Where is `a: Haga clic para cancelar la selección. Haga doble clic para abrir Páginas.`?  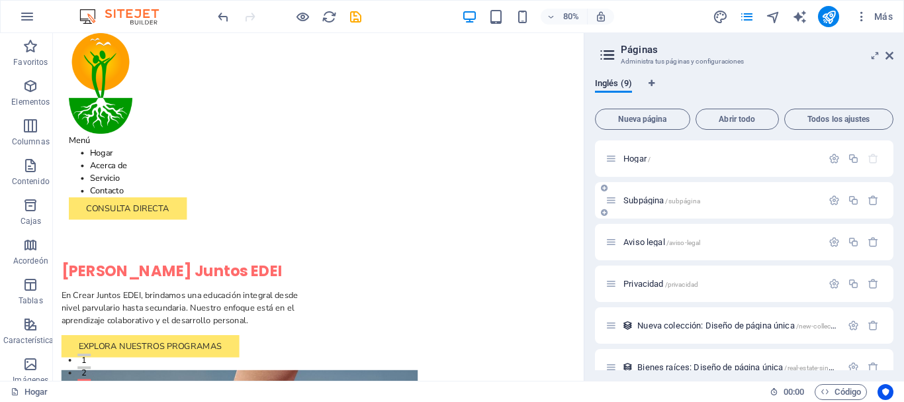
a: Haga clic para cancelar la selección. Haga doble clic para abrir Páginas. is located at coordinates (29, 392).